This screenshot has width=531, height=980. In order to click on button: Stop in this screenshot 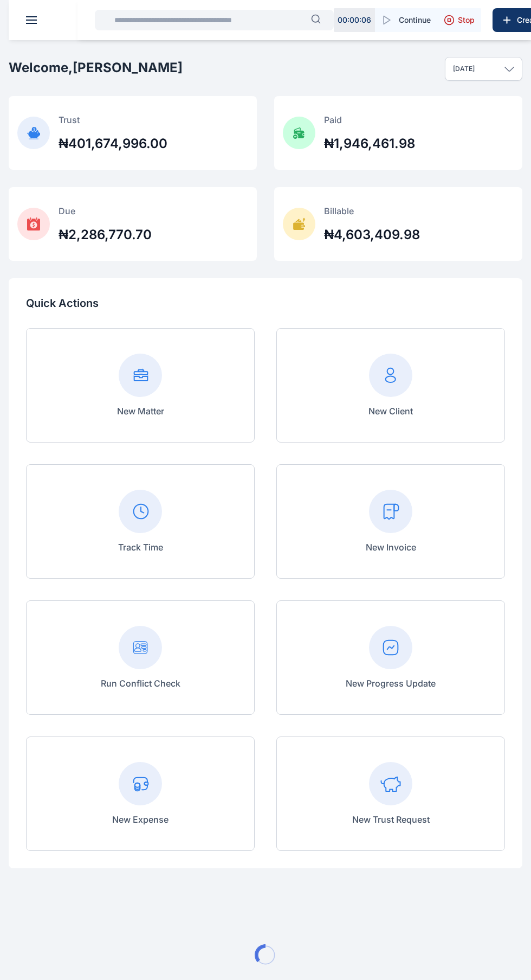, I will do `click(459, 20)`.